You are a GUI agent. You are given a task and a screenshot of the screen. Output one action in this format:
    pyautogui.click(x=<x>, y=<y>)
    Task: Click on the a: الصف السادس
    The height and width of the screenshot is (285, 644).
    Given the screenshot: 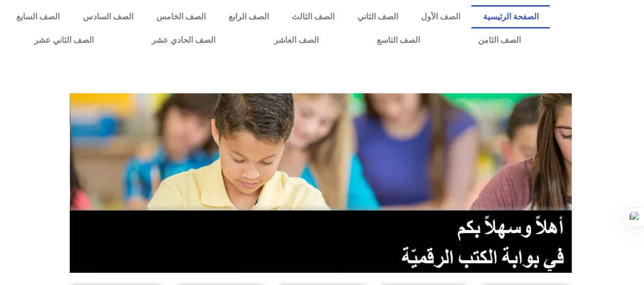 What is the action you would take?
    pyautogui.click(x=108, y=17)
    